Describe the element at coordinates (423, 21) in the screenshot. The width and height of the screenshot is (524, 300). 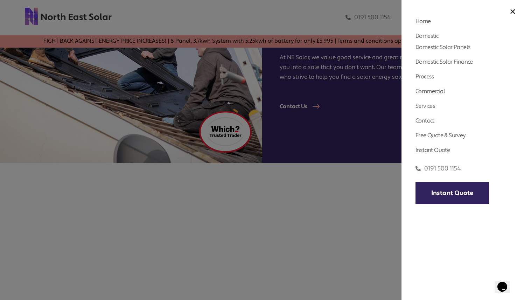
I see `a: Home` at that location.